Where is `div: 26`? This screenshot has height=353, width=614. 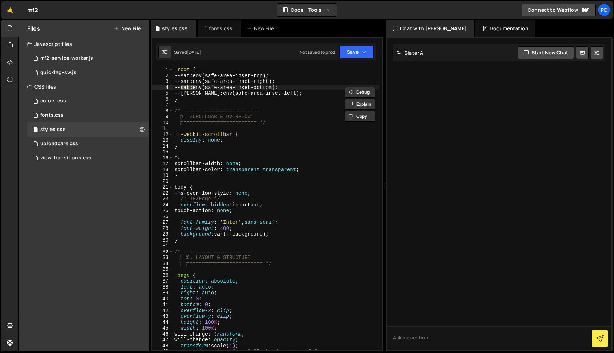 div: 26 is located at coordinates (162, 216).